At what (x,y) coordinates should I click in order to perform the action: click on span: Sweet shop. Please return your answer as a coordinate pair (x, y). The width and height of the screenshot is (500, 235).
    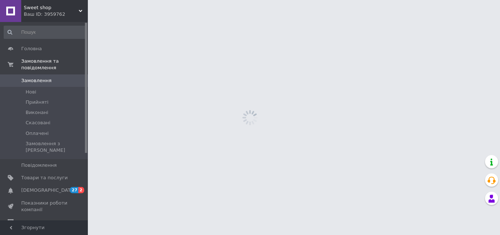
    Looking at the image, I should click on (51, 8).